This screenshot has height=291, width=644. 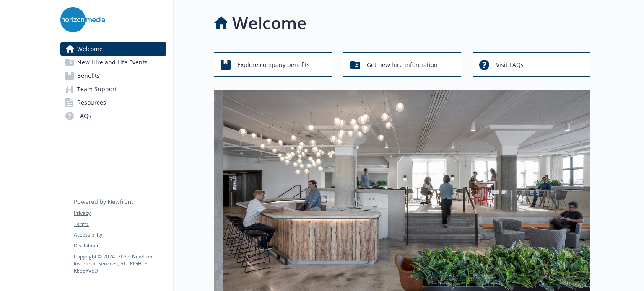 I want to click on span: Resources, so click(x=91, y=102).